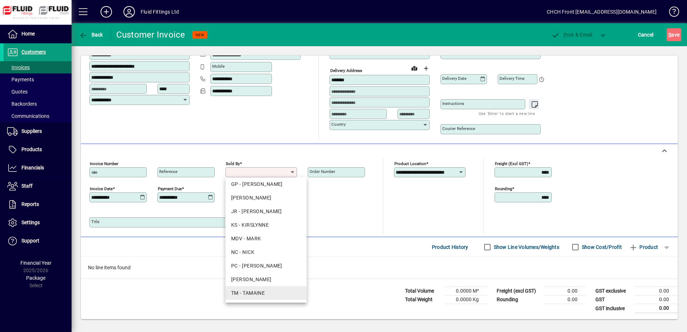  Describe the element at coordinates (613, 291) in the screenshot. I see `td: GST exclusive` at that location.